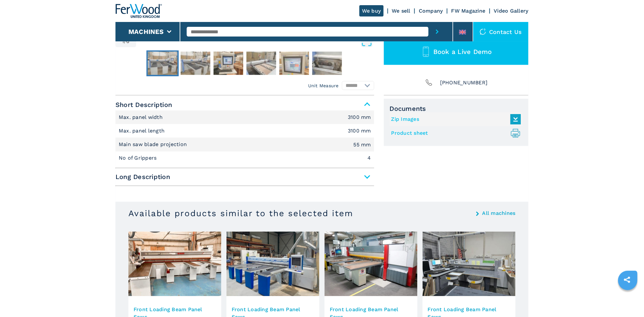 Image resolution: width=644 pixels, height=317 pixels. What do you see at coordinates (146, 31) in the screenshot?
I see `button: Machines` at bounding box center [146, 31].